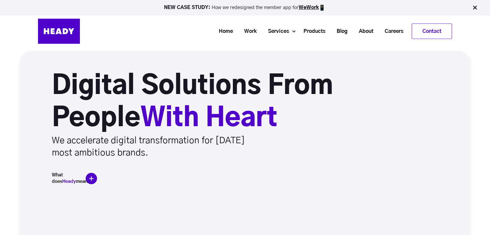 Image resolution: width=490 pixels, height=235 pixels. I want to click on span: Heady, so click(69, 182).